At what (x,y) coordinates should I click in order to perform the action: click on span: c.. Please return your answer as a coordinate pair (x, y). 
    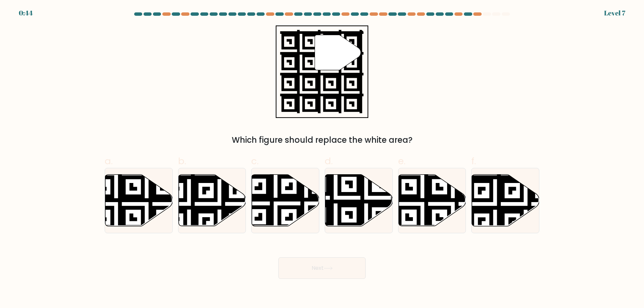
    Looking at the image, I should click on (255, 161).